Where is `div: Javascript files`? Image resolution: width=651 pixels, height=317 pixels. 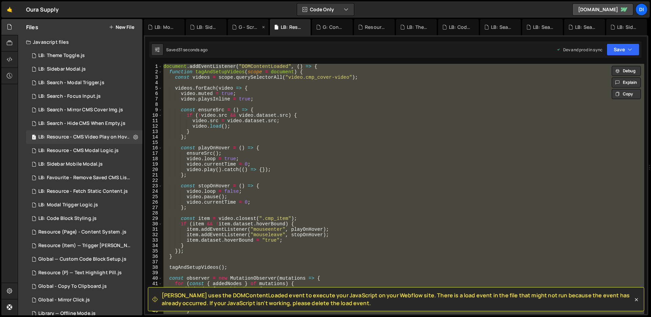
div: Javascript files is located at coordinates (80, 42).